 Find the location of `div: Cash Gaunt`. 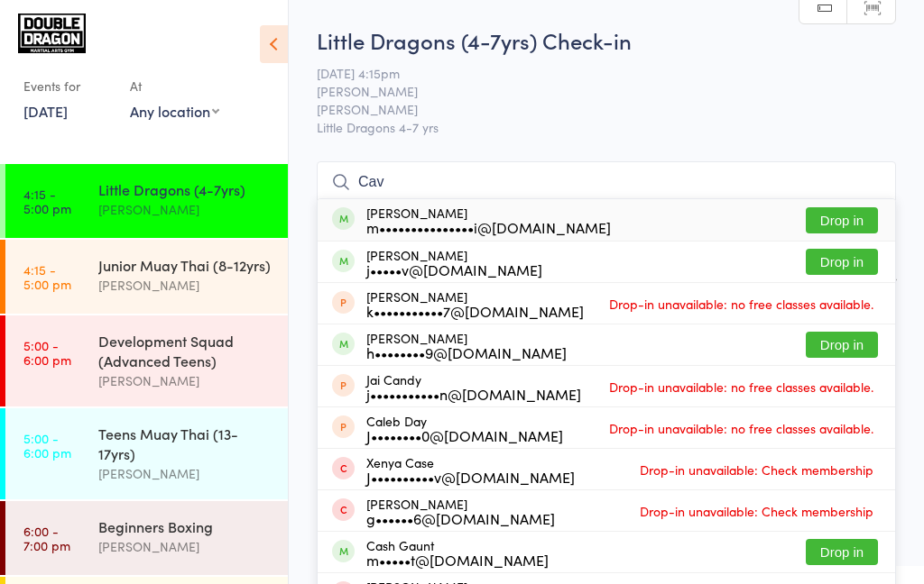

div: Cash Gaunt is located at coordinates (458, 553).